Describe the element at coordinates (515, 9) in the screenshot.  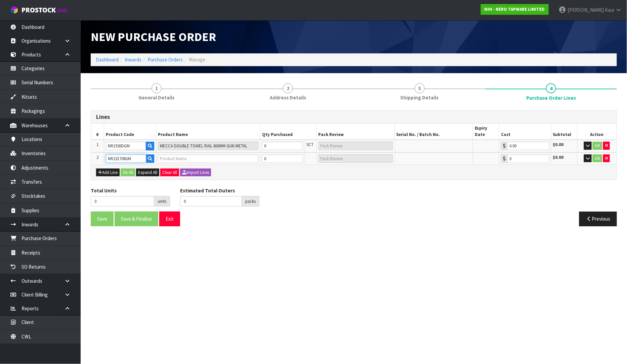
I see `a: N04 - NERO TAPWARE LIMITED` at that location.